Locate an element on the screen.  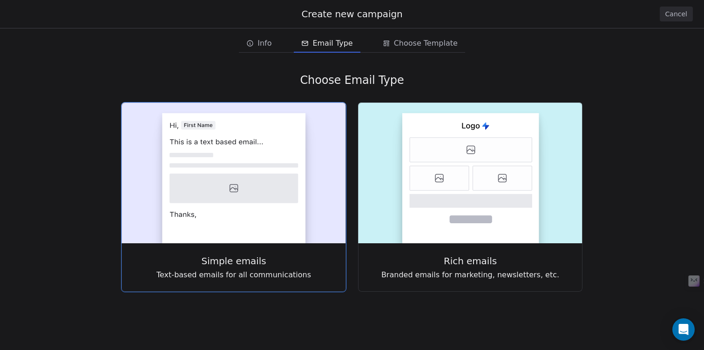
span: Simple emails is located at coordinates (234, 261).